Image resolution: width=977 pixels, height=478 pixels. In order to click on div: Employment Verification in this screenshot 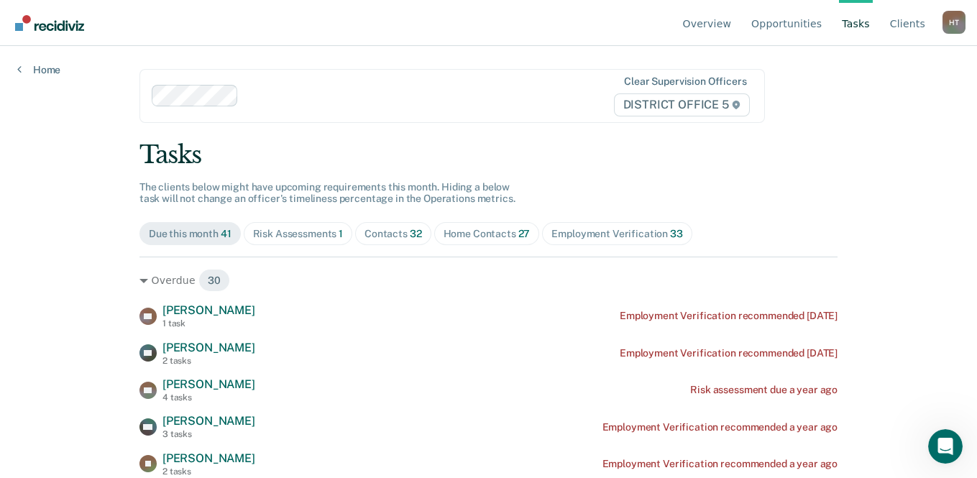, I will do `click(617, 234)`.